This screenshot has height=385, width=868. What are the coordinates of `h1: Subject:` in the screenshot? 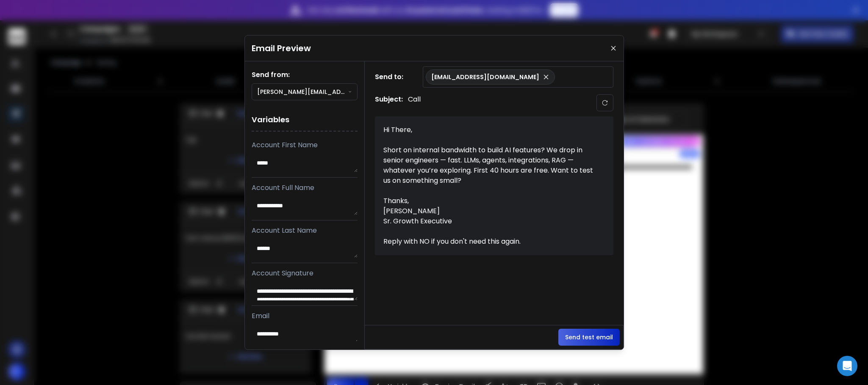 It's located at (389, 103).